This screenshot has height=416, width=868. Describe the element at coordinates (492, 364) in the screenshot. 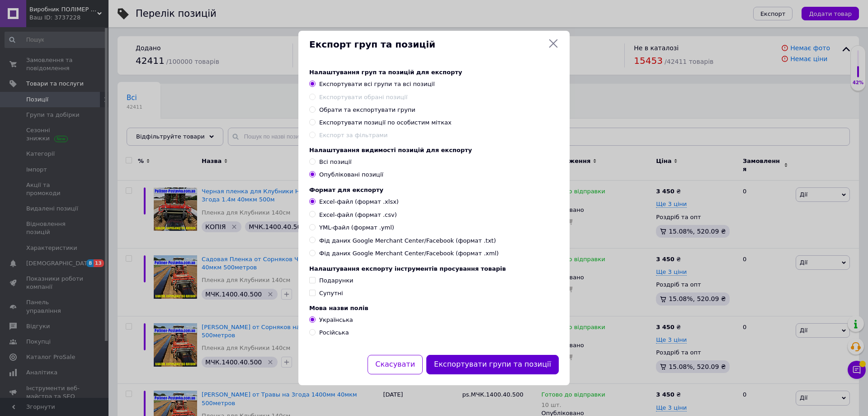

I see `button: Експортувати групи та позиції` at that location.